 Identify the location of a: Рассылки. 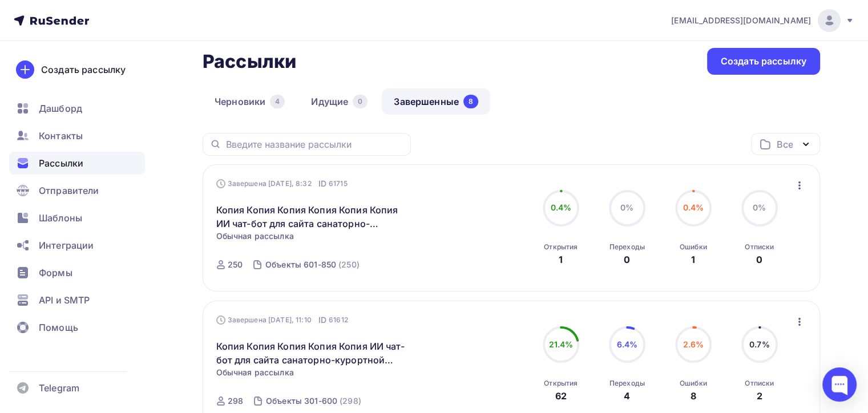
(77, 163).